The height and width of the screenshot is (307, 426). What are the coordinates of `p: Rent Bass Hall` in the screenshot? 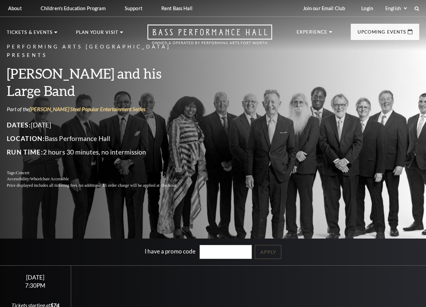 It's located at (177, 8).